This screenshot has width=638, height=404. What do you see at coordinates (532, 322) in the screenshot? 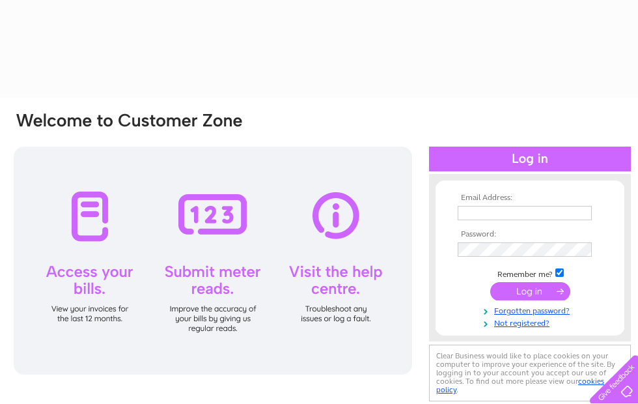
I see `a: Not registered?` at bounding box center [532, 322].